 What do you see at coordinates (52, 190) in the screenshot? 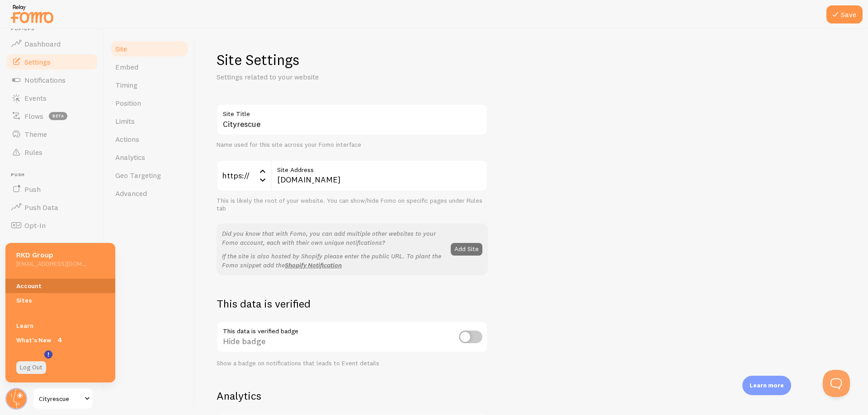
I see `a: Push` at bounding box center [52, 190].